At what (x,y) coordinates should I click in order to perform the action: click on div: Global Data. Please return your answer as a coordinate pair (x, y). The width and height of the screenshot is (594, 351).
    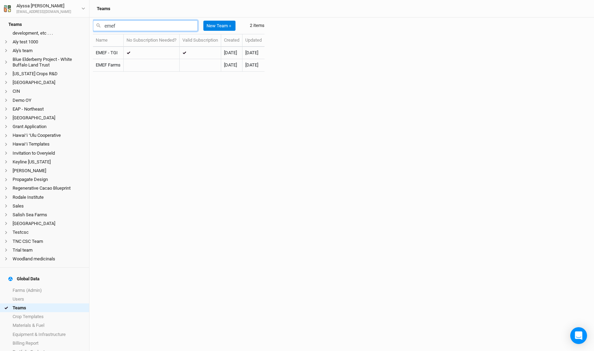
    Looking at the image, I should click on (24, 279).